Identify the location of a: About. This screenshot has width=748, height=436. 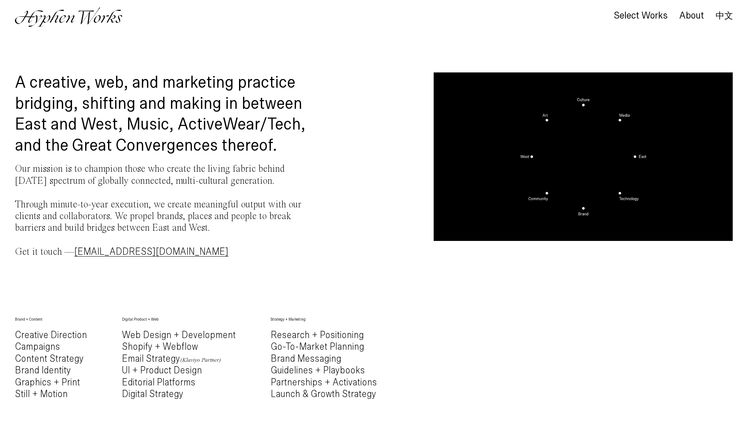
(692, 16).